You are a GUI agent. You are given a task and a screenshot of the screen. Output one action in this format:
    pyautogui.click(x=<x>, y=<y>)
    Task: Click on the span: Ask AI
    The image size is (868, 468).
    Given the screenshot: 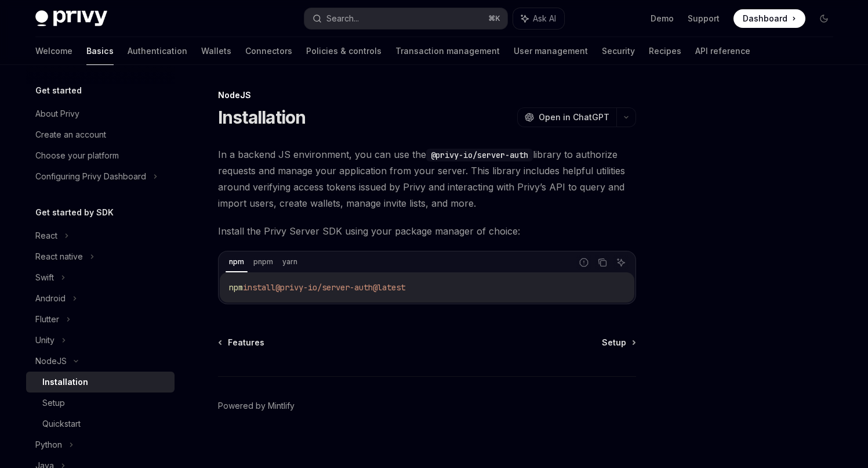 What is the action you would take?
    pyautogui.click(x=545, y=19)
    